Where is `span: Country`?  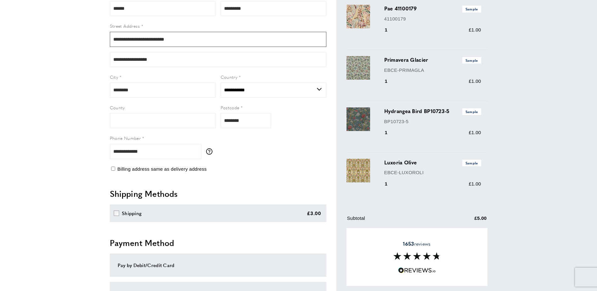
span: Country is located at coordinates (229, 77).